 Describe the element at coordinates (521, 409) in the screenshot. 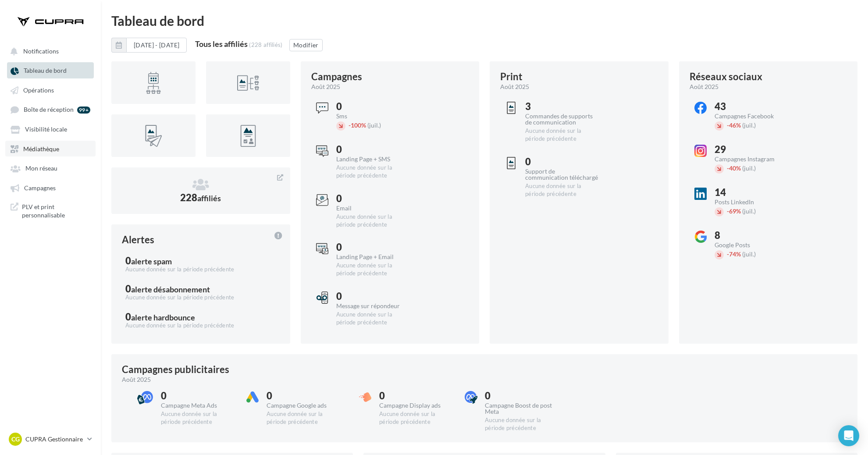

I see `div: Campagne Boost de post Meta` at that location.